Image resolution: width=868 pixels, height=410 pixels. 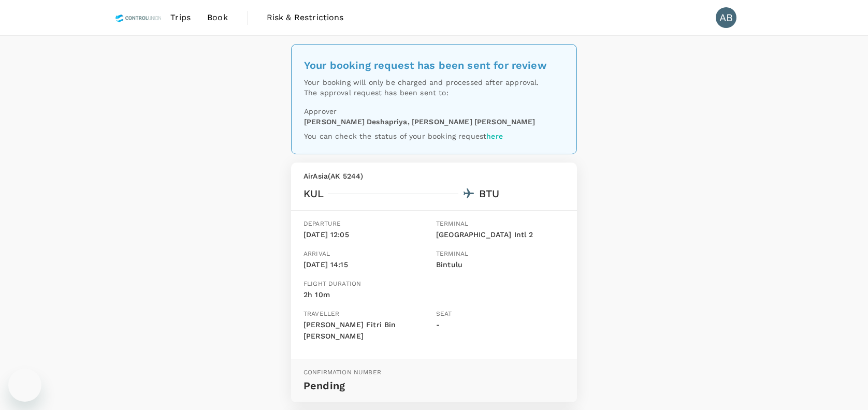 I want to click on div: Your booking request has been sent for review, so click(x=434, y=65).